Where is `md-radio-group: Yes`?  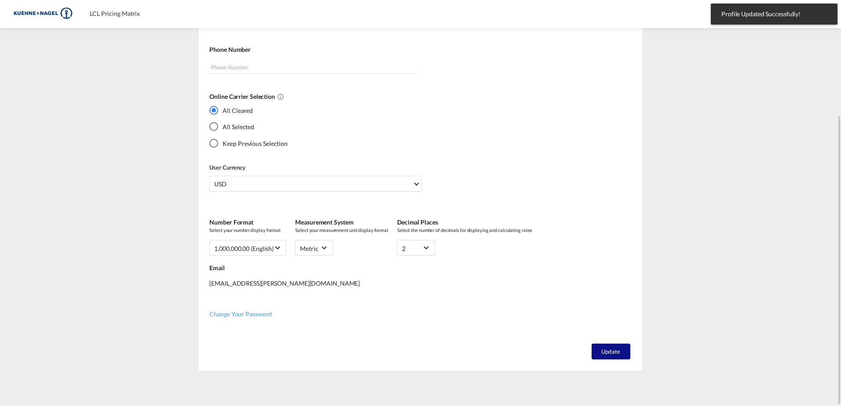 md-radio-group: Yes is located at coordinates (249, 130).